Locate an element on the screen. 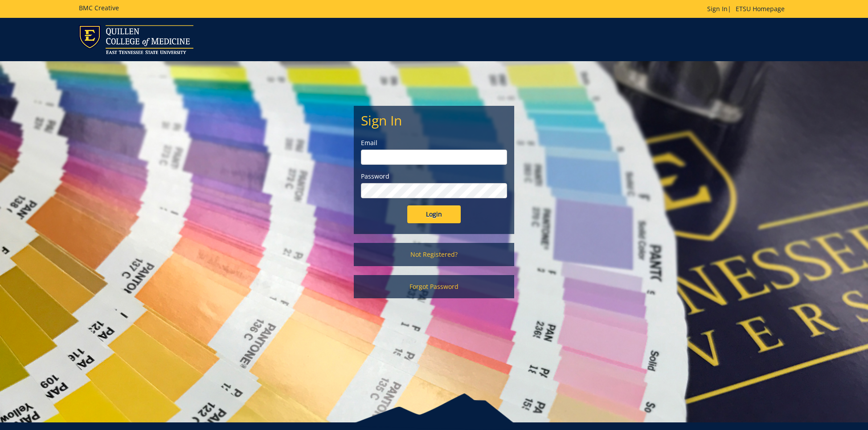 Image resolution: width=868 pixels, height=430 pixels. a: Not Registered? is located at coordinates (434, 254).